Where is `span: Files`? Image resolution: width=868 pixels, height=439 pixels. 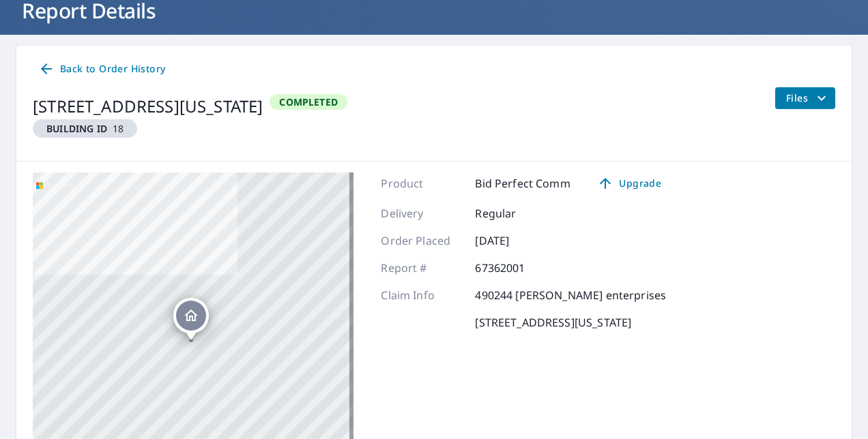 span: Files is located at coordinates (808, 99).